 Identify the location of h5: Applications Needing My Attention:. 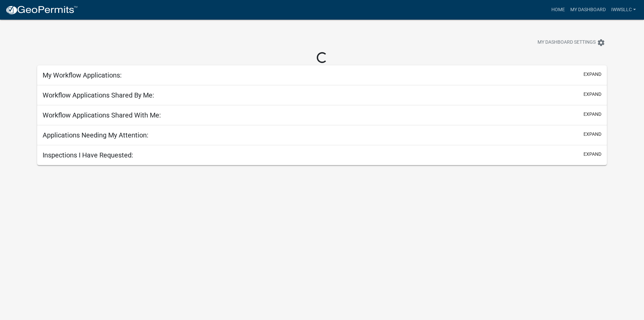
(95, 135).